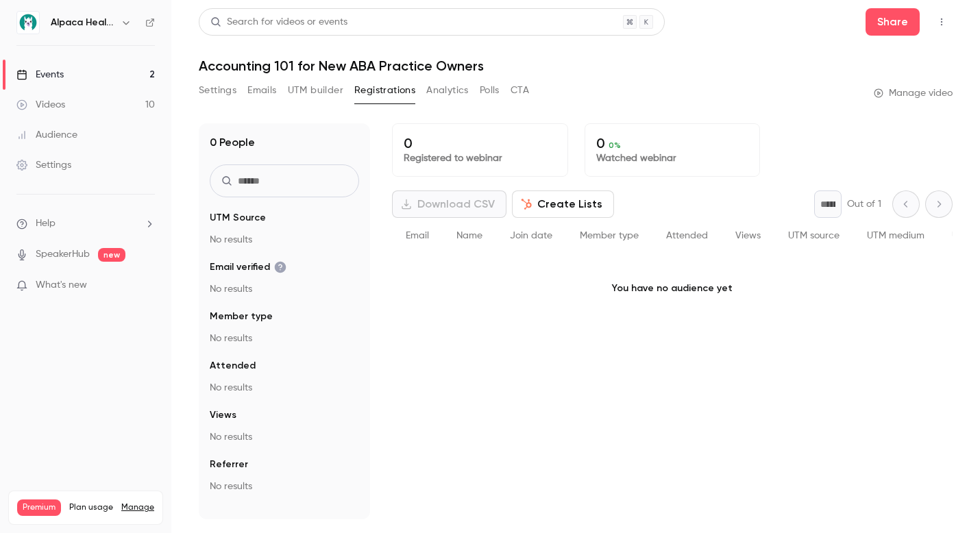 The width and height of the screenshot is (980, 533). What do you see at coordinates (47, 135) in the screenshot?
I see `div: Audience` at bounding box center [47, 135].